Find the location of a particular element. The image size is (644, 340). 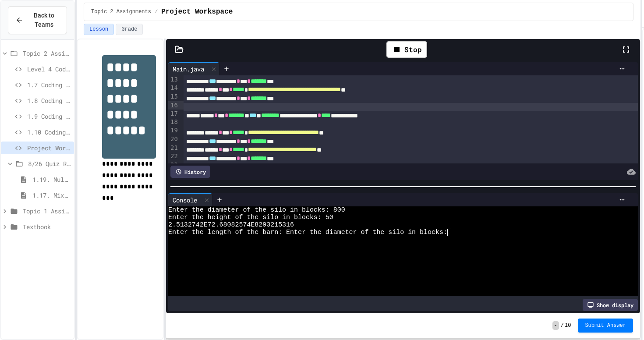

div: 19 is located at coordinates (174, 131).